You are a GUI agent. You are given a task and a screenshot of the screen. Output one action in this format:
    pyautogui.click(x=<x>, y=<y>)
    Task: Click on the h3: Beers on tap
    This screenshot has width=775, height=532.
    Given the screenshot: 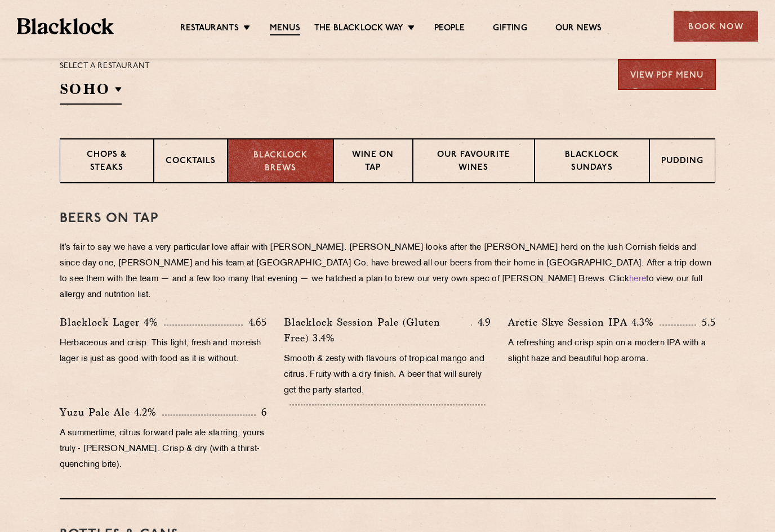 What is the action you would take?
    pyautogui.click(x=388, y=219)
    